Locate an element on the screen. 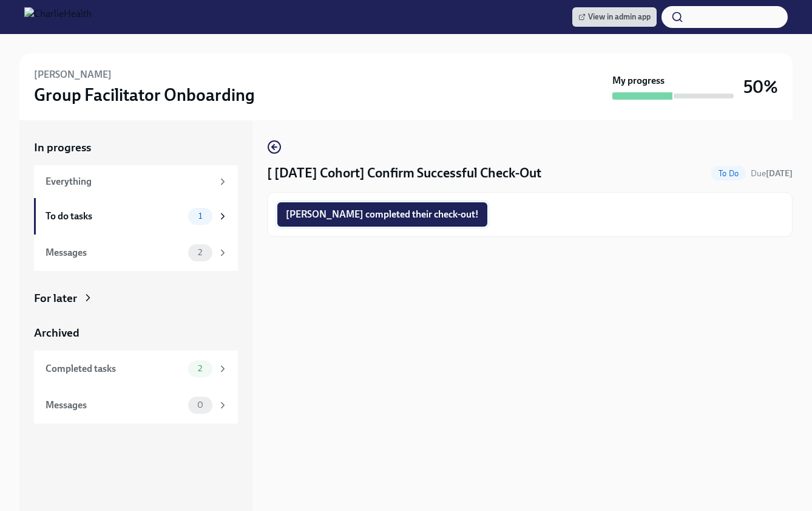 The height and width of the screenshot is (511, 812). span: Due is located at coordinates (771, 173).